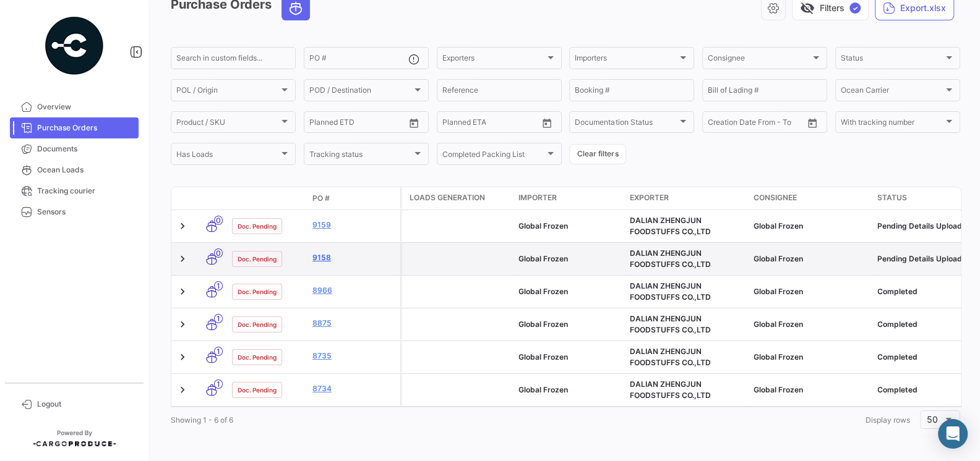 This screenshot has width=980, height=461. What do you see at coordinates (86, 212) in the screenshot?
I see `span: Sensors` at bounding box center [86, 212].